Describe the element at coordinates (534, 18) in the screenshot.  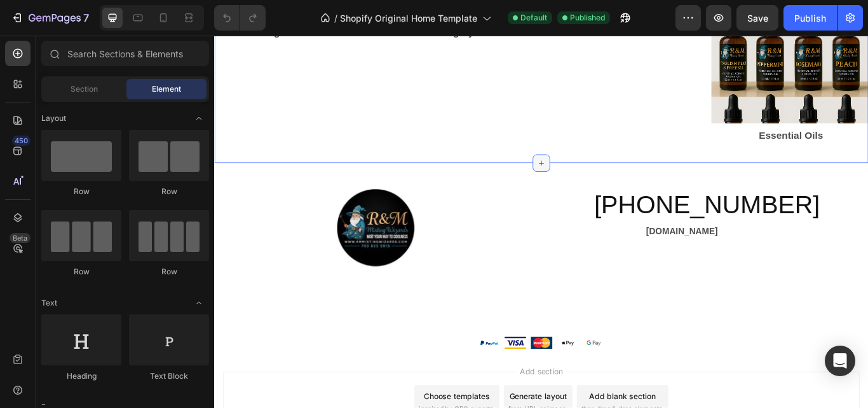
I see `span: Default` at that location.